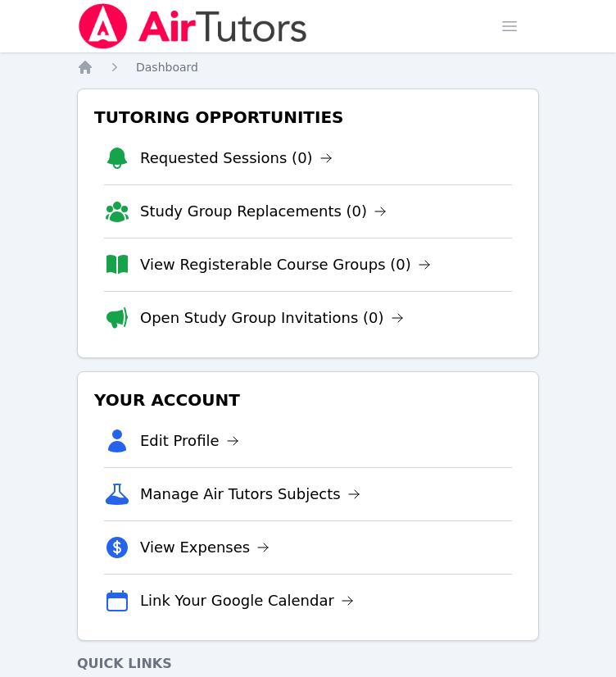 The height and width of the screenshot is (677, 616). Describe the element at coordinates (167, 67) in the screenshot. I see `span: Dashboard` at that location.